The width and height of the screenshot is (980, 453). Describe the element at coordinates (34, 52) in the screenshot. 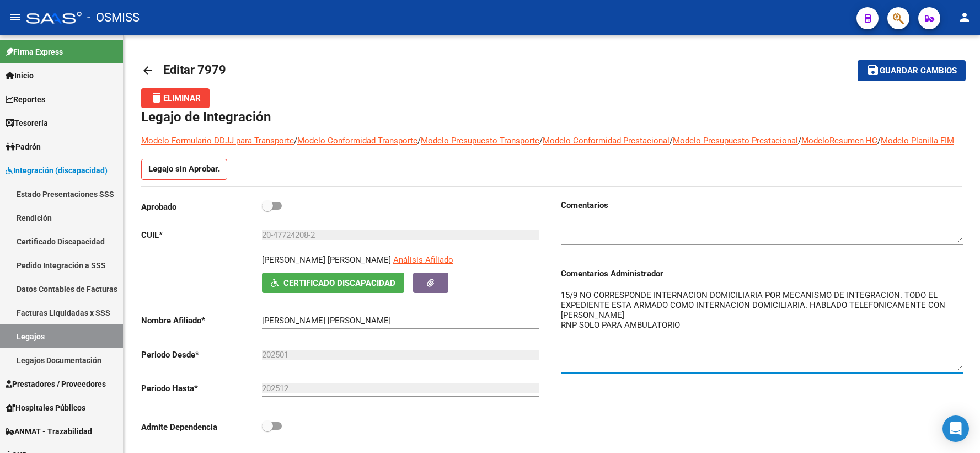

I see `span: Firma Express` at that location.